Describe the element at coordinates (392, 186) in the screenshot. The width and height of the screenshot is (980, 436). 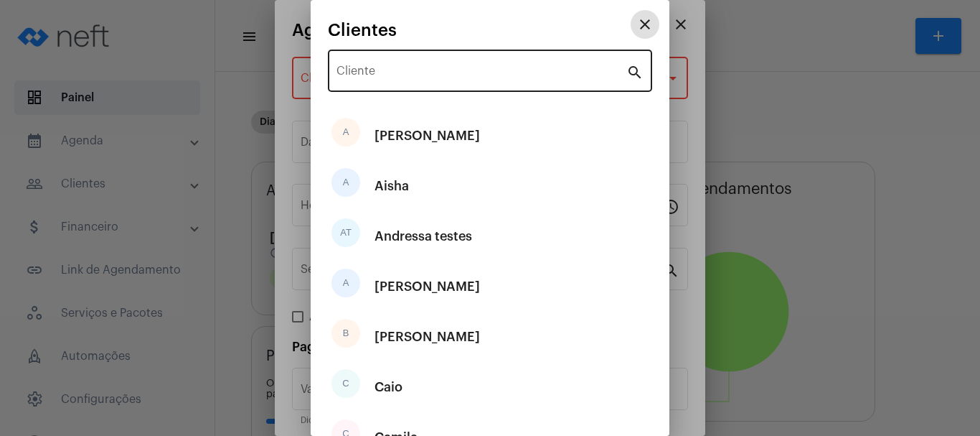
I see `div: Aisha` at that location.